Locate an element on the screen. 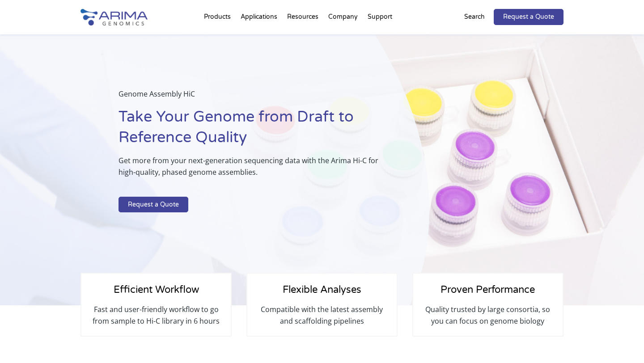 The width and height of the screenshot is (644, 363). p: Compatible with the latest assembly and scaffolding pipelines is located at coordinates (322, 315).